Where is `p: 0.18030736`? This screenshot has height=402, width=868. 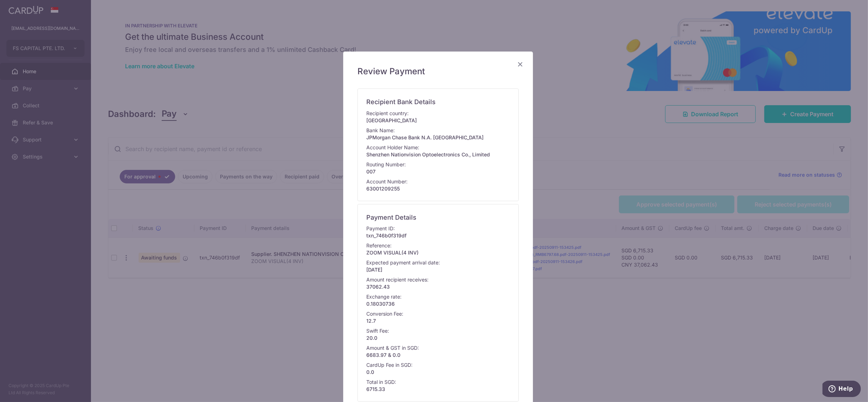 p: 0.18030736 is located at coordinates (438, 304).